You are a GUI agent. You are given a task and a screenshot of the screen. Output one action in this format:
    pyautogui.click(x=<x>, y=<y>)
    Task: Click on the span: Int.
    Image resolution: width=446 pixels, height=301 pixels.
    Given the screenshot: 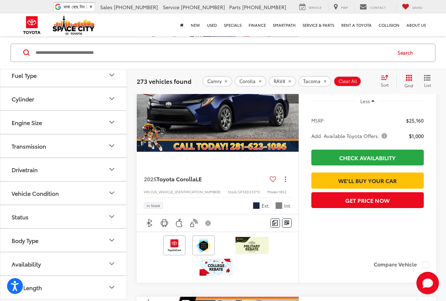 What is the action you would take?
    pyautogui.click(x=288, y=206)
    